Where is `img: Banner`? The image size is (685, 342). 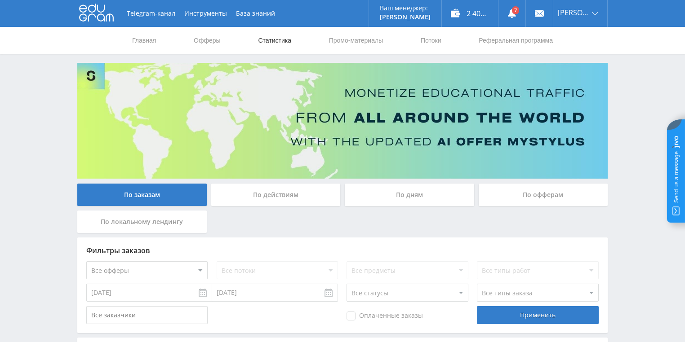 img: Banner is located at coordinates (342, 121).